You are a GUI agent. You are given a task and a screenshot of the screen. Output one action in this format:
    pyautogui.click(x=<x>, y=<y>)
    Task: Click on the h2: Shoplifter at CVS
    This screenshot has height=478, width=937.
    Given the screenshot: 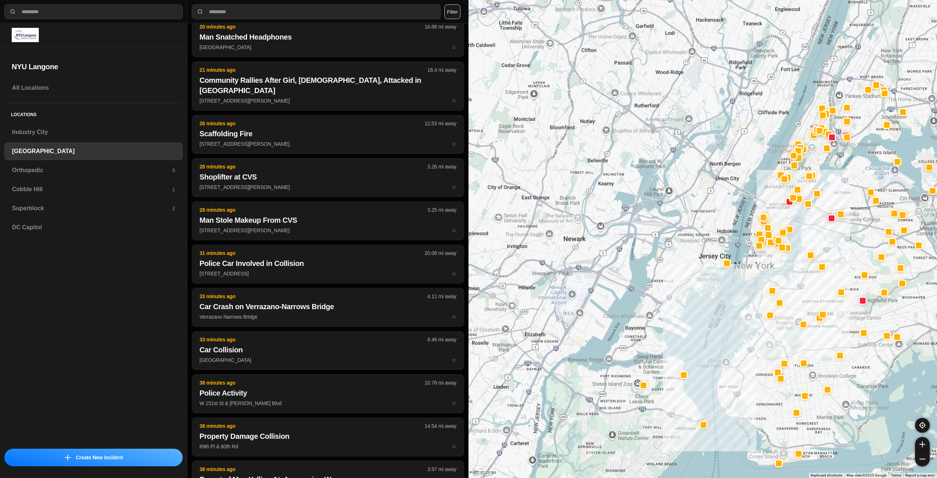 What is the action you would take?
    pyautogui.click(x=328, y=177)
    